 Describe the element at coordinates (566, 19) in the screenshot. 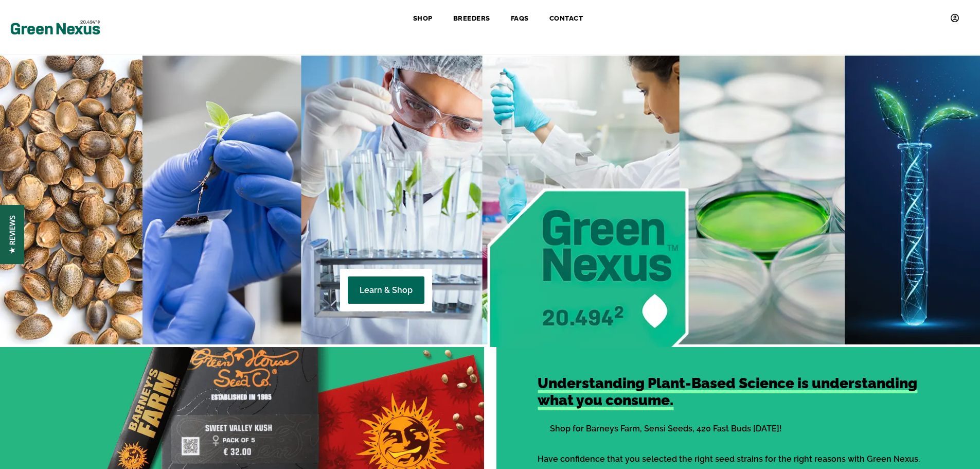

I see `a: Contact` at that location.